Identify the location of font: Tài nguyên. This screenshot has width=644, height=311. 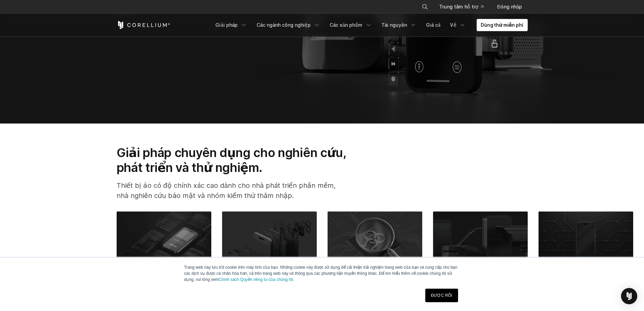
(395, 24).